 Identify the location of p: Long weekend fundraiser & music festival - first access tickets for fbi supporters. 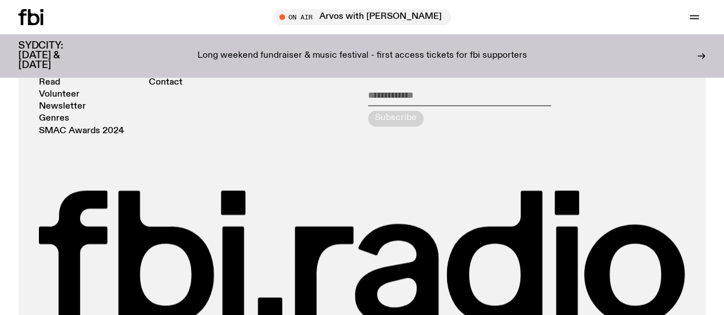
(362, 56).